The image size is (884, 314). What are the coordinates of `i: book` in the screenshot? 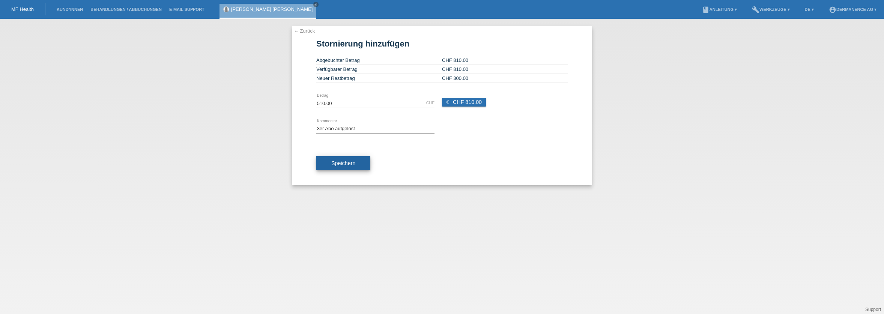 It's located at (705, 10).